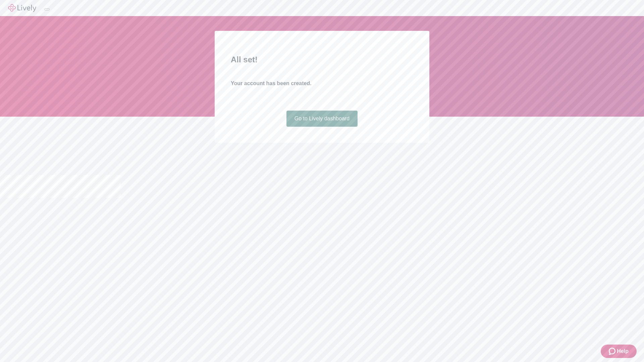 The image size is (644, 362). I want to click on svg: Zendesk support icon, so click(613, 351).